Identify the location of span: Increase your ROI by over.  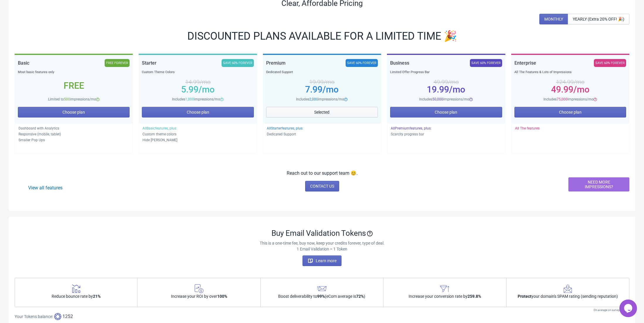
(199, 296).